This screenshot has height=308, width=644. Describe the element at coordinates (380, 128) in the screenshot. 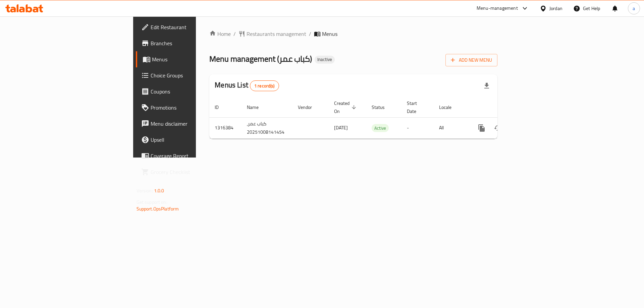

I see `span: Active` at that location.